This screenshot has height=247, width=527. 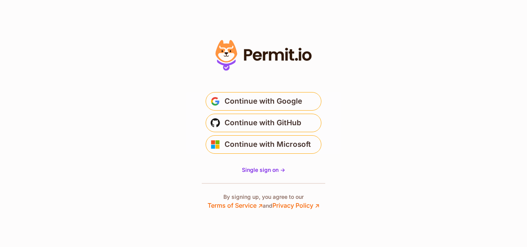 I want to click on p: By signing up, you agree to our and, so click(x=263, y=202).